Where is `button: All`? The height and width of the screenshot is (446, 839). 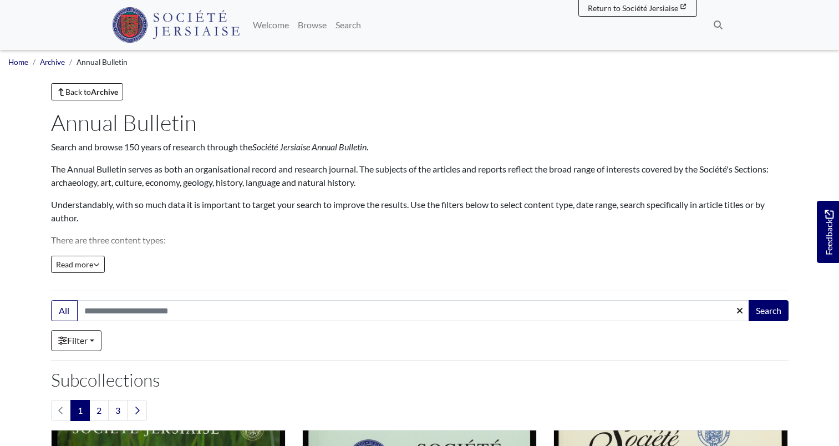 button: All is located at coordinates (64, 311).